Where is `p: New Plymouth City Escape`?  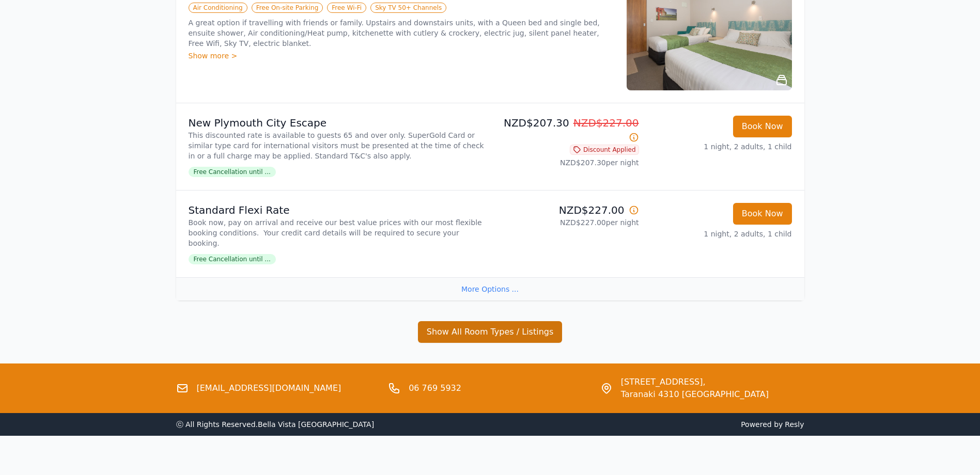
p: New Plymouth City Escape is located at coordinates (338, 123).